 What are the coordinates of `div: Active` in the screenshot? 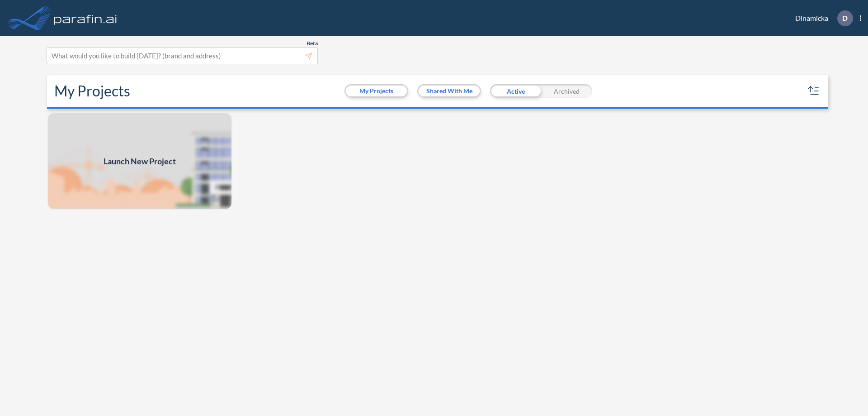 It's located at (515, 91).